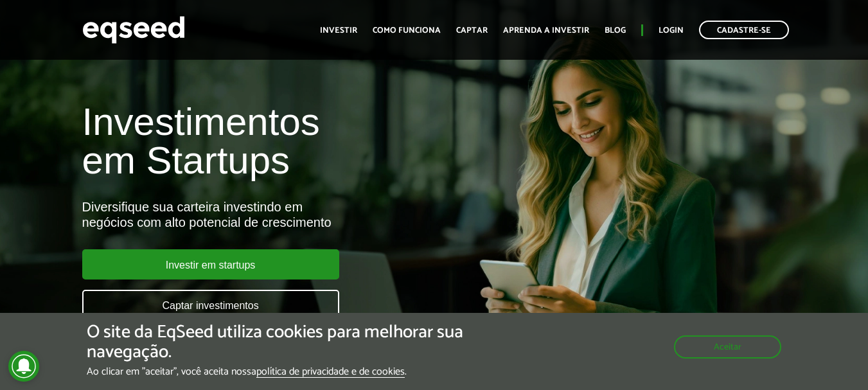 The height and width of the screenshot is (390, 868). I want to click on a: Investir em startups, so click(210, 264).